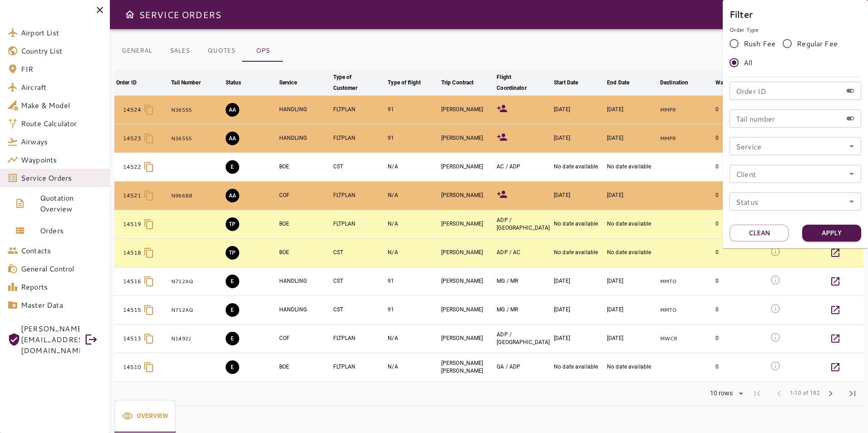  What do you see at coordinates (817, 44) in the screenshot?
I see `span: Regular Fee` at bounding box center [817, 44].